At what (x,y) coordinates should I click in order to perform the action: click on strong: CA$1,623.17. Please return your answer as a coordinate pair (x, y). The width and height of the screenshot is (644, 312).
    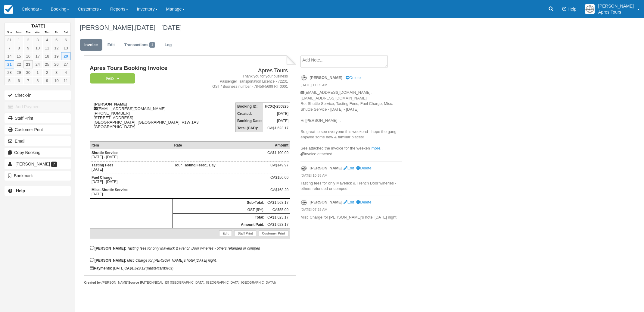
    Looking at the image, I should click on (135, 268).